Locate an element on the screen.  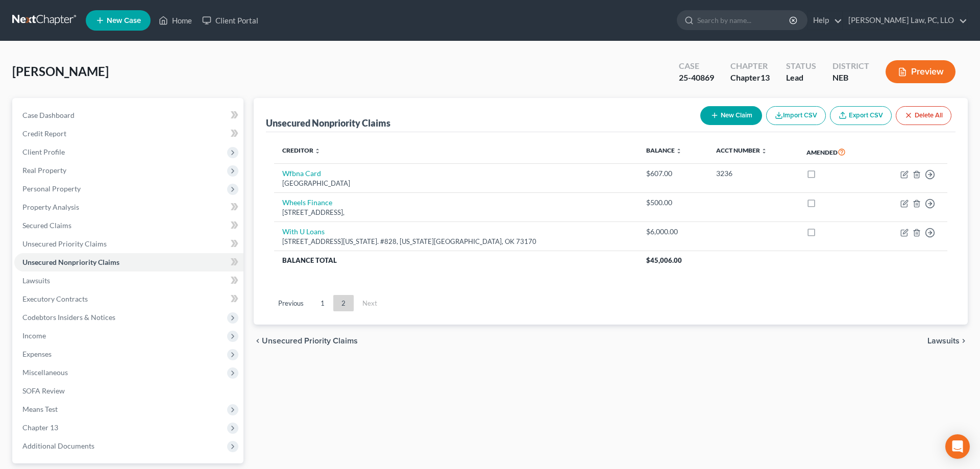
a: With U Loans is located at coordinates (303, 231).